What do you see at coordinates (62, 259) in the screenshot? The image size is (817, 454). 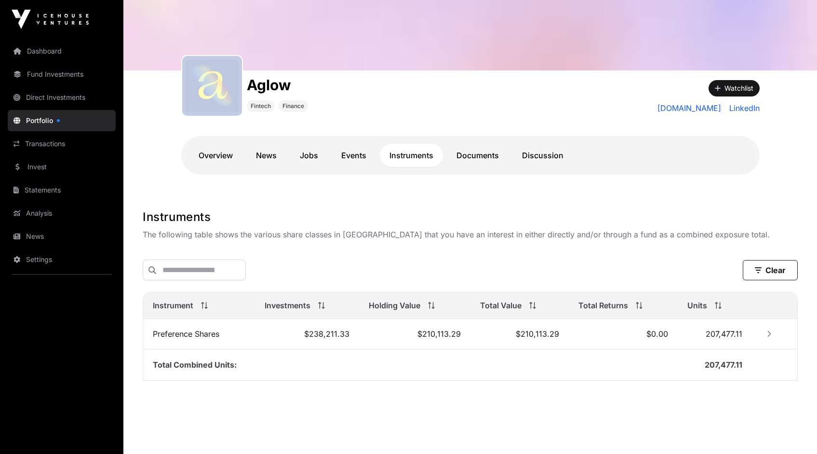 I see `a: Settings` at bounding box center [62, 259].